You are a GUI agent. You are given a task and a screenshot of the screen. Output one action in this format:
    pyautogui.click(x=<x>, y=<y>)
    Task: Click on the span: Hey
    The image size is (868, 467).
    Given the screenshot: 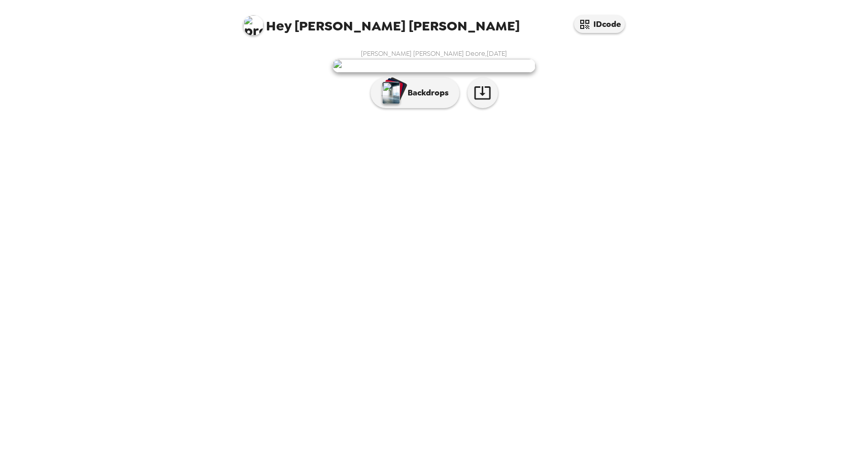 What is the action you would take?
    pyautogui.click(x=279, y=26)
    